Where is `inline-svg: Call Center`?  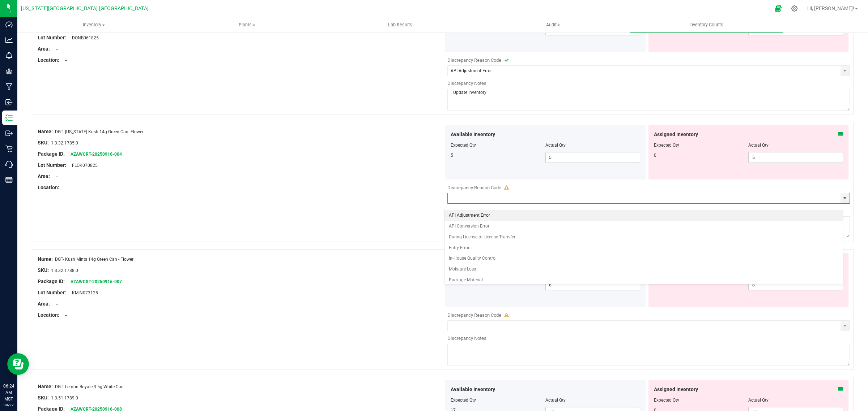 inline-svg: Call Center is located at coordinates (9, 165).